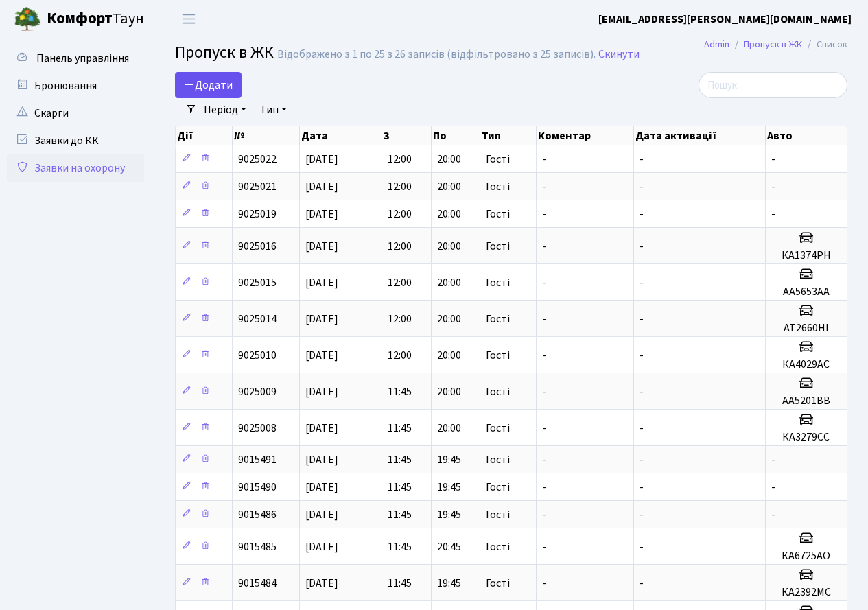  Describe the element at coordinates (775, 44) in the screenshot. I see `nav: breadcrumb` at that location.